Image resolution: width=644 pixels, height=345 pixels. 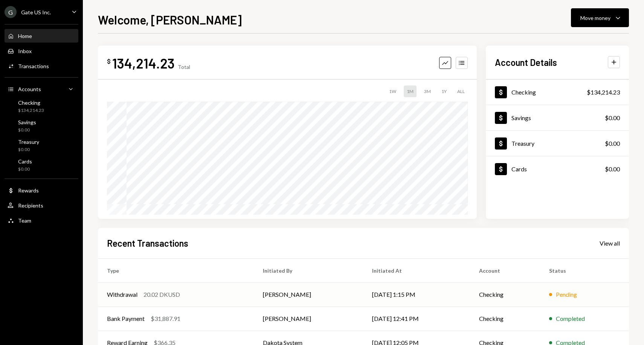 What do you see at coordinates (122, 295) in the screenshot?
I see `div: Withdrawal` at bounding box center [122, 295].